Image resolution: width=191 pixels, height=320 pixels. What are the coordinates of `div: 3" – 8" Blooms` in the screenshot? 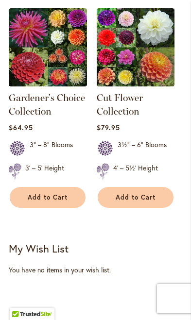 It's located at (51, 150).